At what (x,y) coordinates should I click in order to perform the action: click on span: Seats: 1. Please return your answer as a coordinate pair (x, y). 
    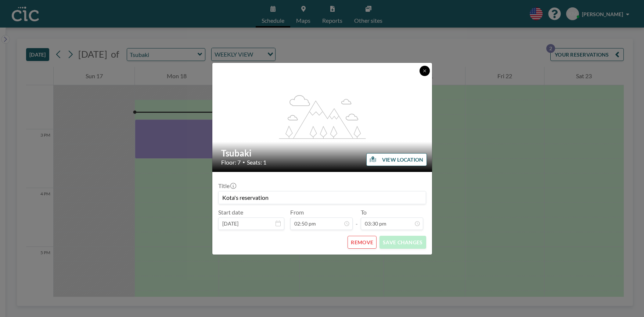
    Looking at the image, I should click on (257, 162).